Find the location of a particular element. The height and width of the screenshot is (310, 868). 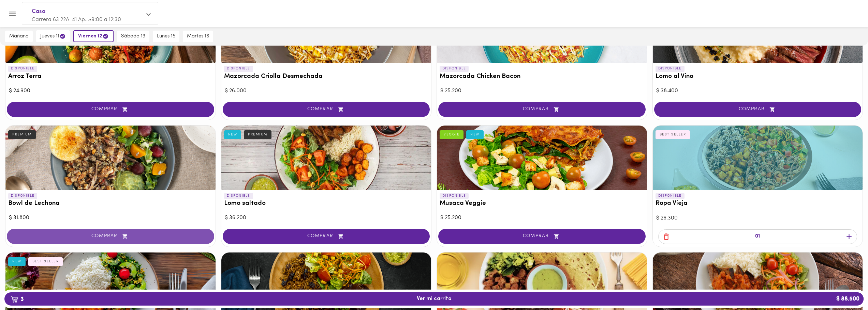

button: sábado 13 is located at coordinates (133, 36).